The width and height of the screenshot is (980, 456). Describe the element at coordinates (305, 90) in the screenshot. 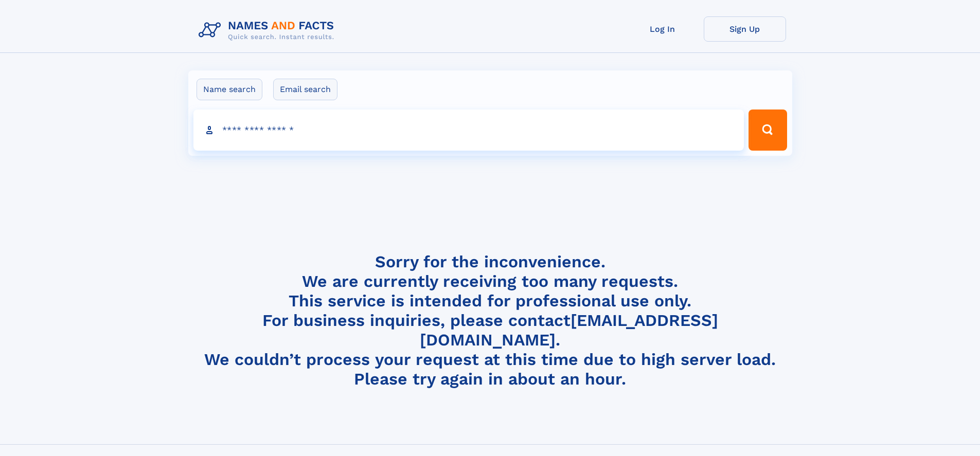

I see `label: Email search` at that location.